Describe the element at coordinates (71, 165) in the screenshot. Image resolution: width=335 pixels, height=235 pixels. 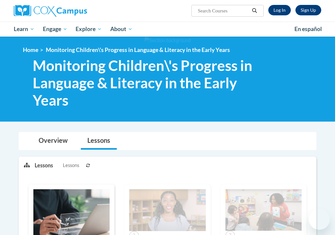
I see `span: Lessons` at that location.